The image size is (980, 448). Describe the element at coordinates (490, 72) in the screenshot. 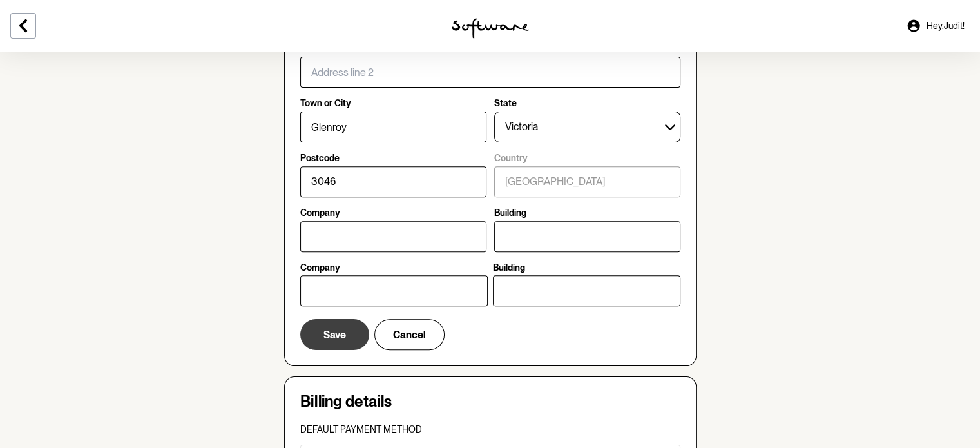

I see `input: Address line 2` at that location.